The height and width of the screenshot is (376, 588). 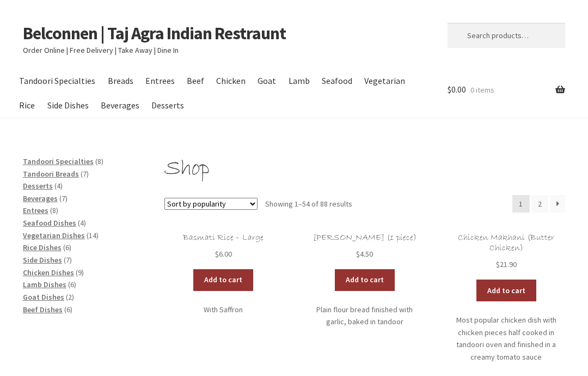 I want to click on span: Tandoori Breads, so click(x=51, y=174).